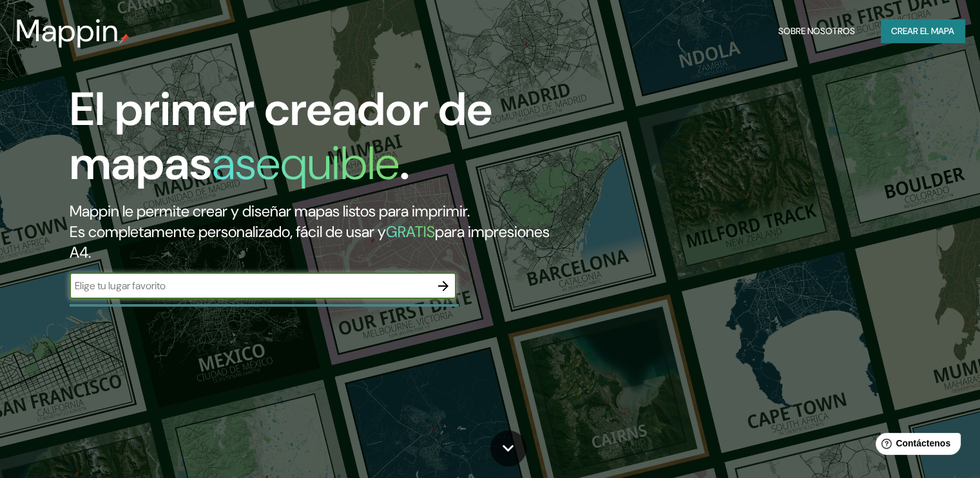  Describe the element at coordinates (124, 39) in the screenshot. I see `img: mappin-pin` at that location.